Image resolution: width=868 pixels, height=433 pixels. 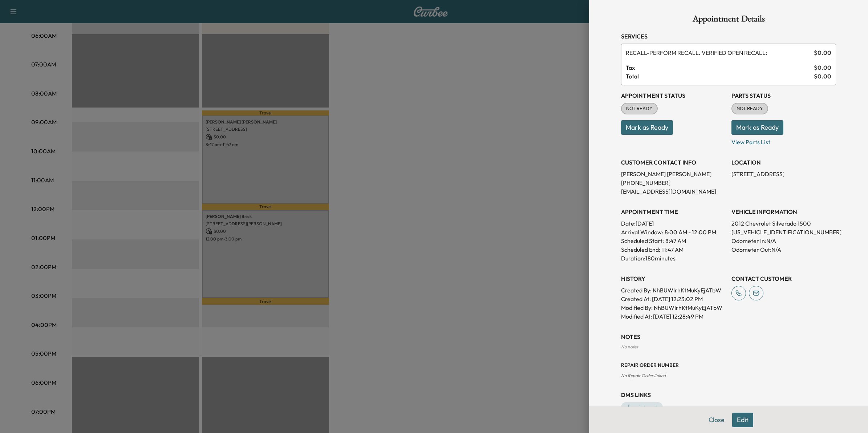 What do you see at coordinates (743, 420) in the screenshot?
I see `button: Edit` at bounding box center [743, 420].